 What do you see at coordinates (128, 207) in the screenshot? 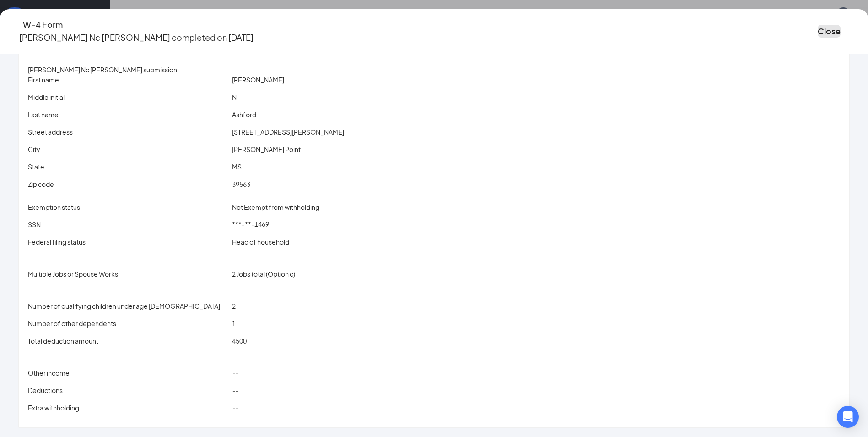
I see `p: Exemption status` at bounding box center [128, 207].